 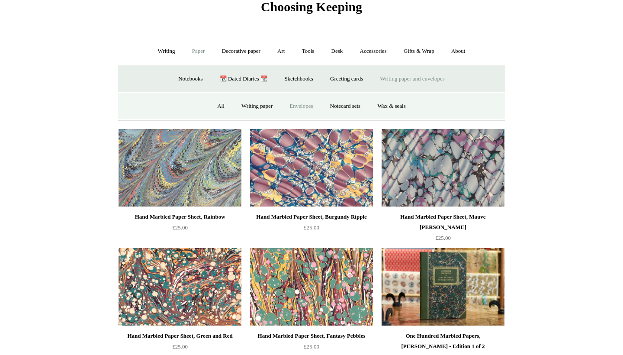 I want to click on div: Hand Marbled Paper Sheet, Fantasy Pebbles, so click(x=311, y=336).